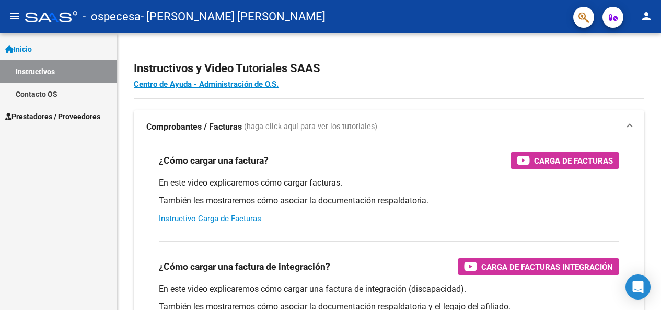  I want to click on span: Prestadores / Proveedores, so click(53, 117).